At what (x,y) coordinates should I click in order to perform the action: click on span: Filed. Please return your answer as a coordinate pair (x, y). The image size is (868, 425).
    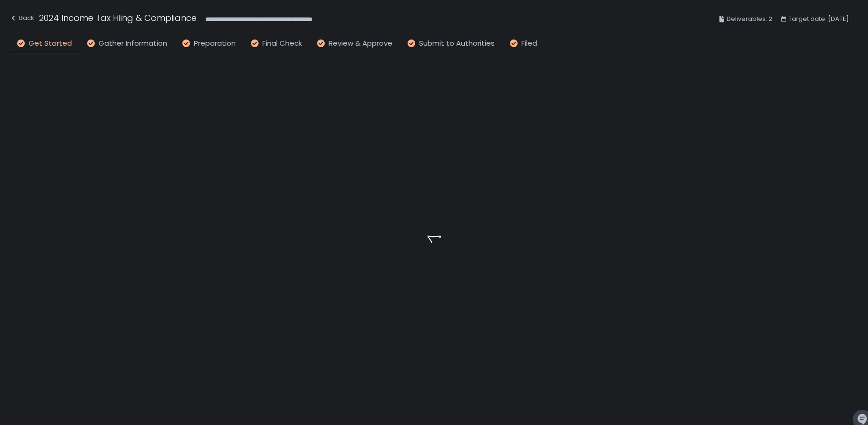
    Looking at the image, I should click on (529, 43).